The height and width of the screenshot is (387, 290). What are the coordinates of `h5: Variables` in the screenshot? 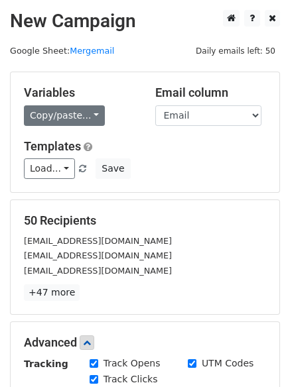 It's located at (80, 93).